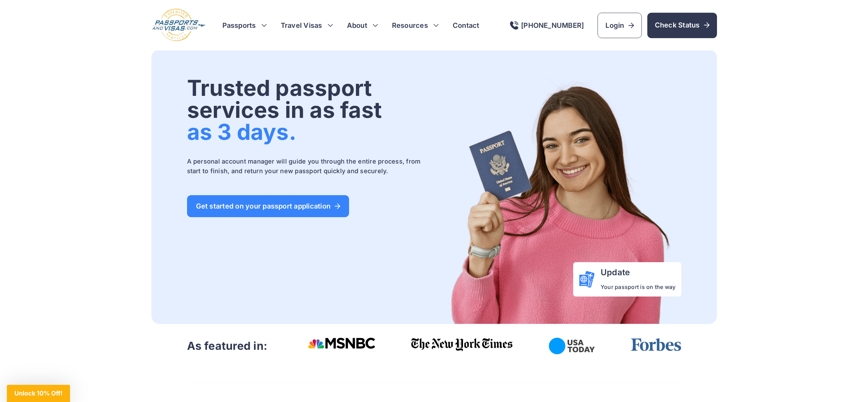  I want to click on a: Contact, so click(466, 25).